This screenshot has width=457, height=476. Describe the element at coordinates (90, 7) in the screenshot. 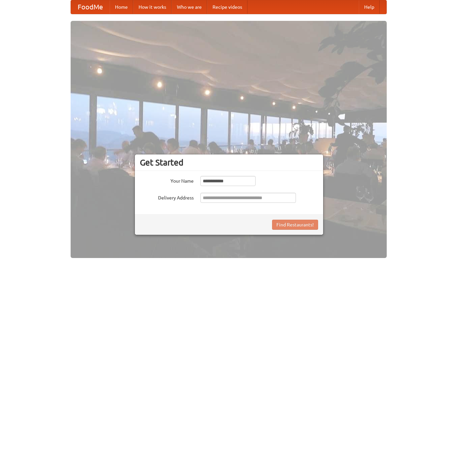

I see `a: FoodMe` at that location.